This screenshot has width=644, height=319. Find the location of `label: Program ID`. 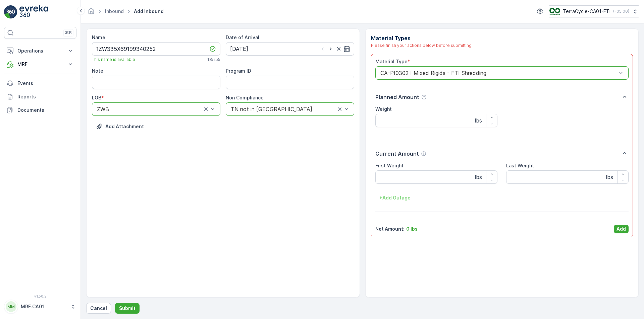

label: Program ID is located at coordinates (238, 70).